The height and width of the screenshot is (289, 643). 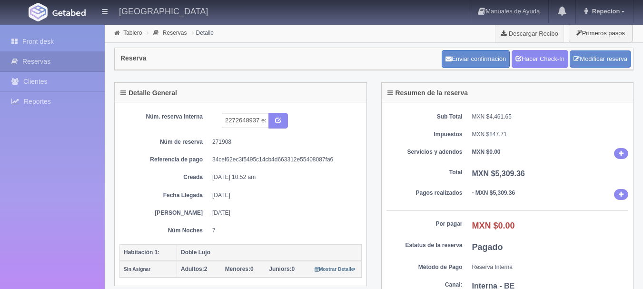 What do you see at coordinates (238, 269) in the screenshot?
I see `strong: Menores:` at bounding box center [238, 269].